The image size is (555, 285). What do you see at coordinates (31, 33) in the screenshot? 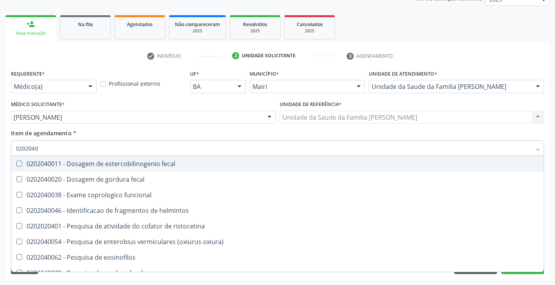
I see `div: Nova marcação` at bounding box center [31, 33].